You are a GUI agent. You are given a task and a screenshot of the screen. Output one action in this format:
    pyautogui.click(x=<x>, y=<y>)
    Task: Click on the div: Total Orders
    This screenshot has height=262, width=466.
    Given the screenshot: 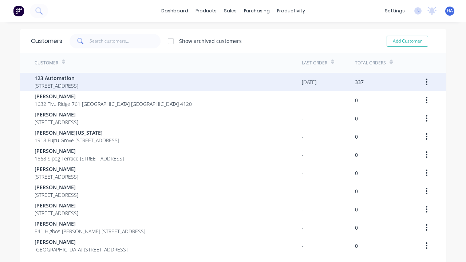 What is the action you would take?
    pyautogui.click(x=370, y=63)
    